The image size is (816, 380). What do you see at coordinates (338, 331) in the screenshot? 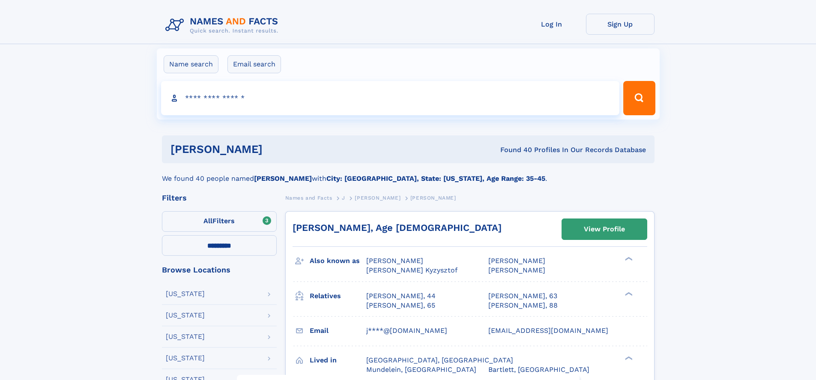
I see `h3: Email` at bounding box center [338, 331].